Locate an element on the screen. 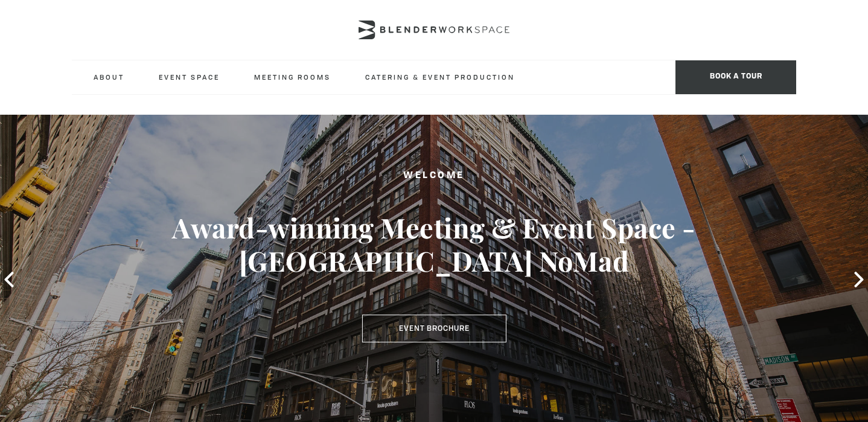 This screenshot has height=422, width=868. h2: Welcome is located at coordinates (434, 175).